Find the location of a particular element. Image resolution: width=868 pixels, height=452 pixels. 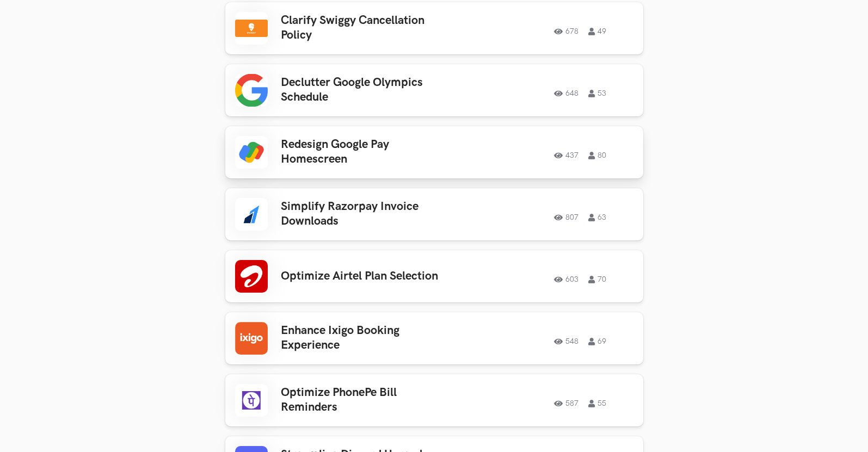

span: 49 is located at coordinates (597, 31).